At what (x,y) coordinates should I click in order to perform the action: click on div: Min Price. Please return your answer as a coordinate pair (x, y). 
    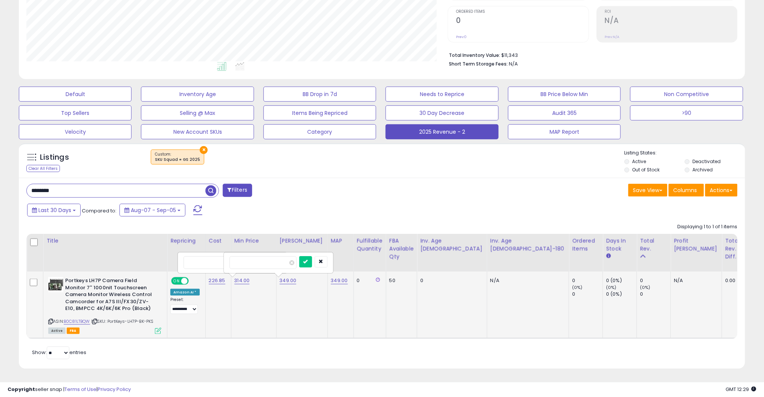
    Looking at the image, I should click on (254, 241).